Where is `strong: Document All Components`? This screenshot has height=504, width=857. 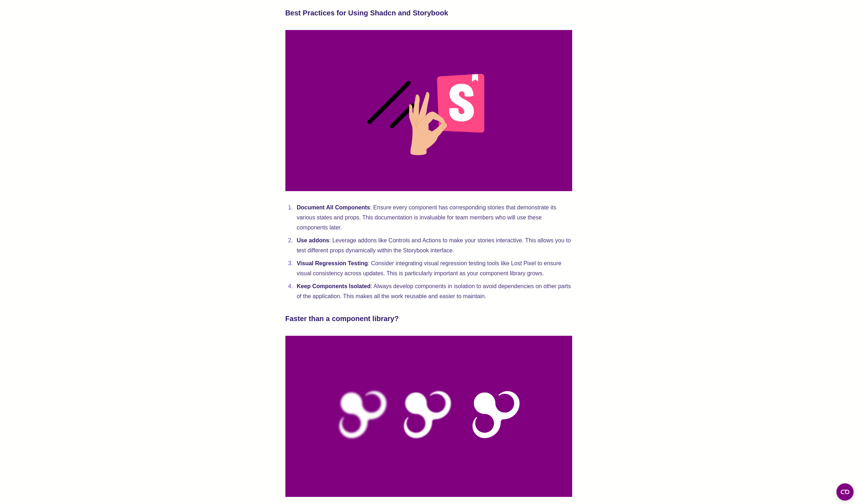
strong: Document All Components is located at coordinates (333, 207).